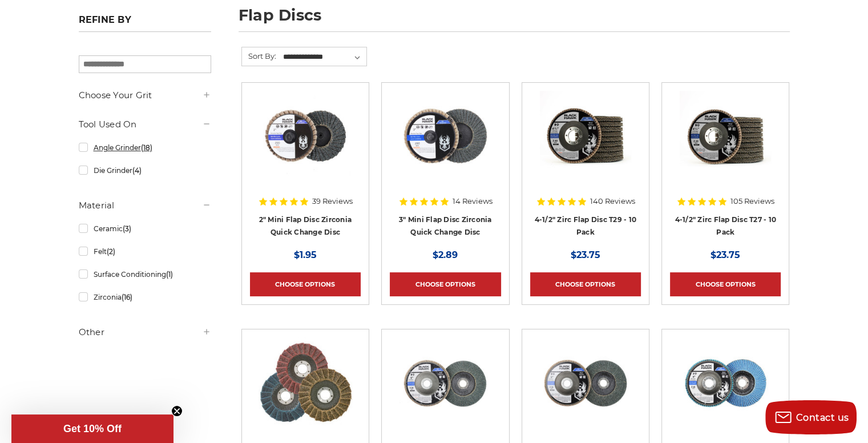 This screenshot has width=868, height=443. What do you see at coordinates (306, 226) in the screenshot?
I see `a: 2" Mini Flap Disc Zirconia Quick Change Disc` at bounding box center [306, 226].